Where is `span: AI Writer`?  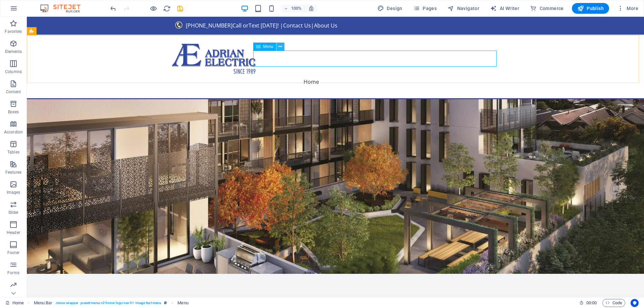 span: AI Writer is located at coordinates (504, 9).